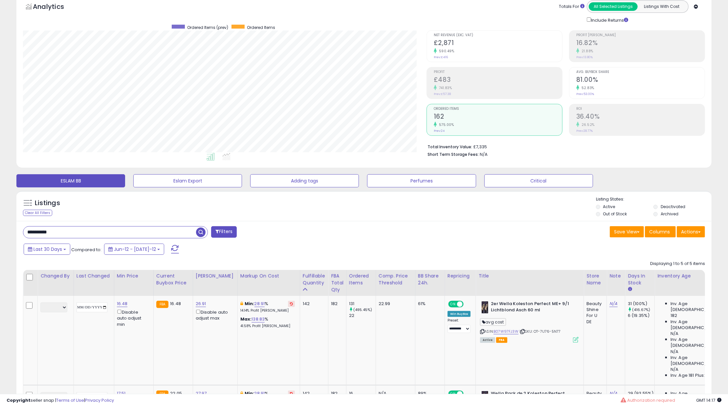 This screenshot has height=407, width=728. What do you see at coordinates (337, 283) in the screenshot?
I see `div: FBA Total Qty` at bounding box center [337, 283].